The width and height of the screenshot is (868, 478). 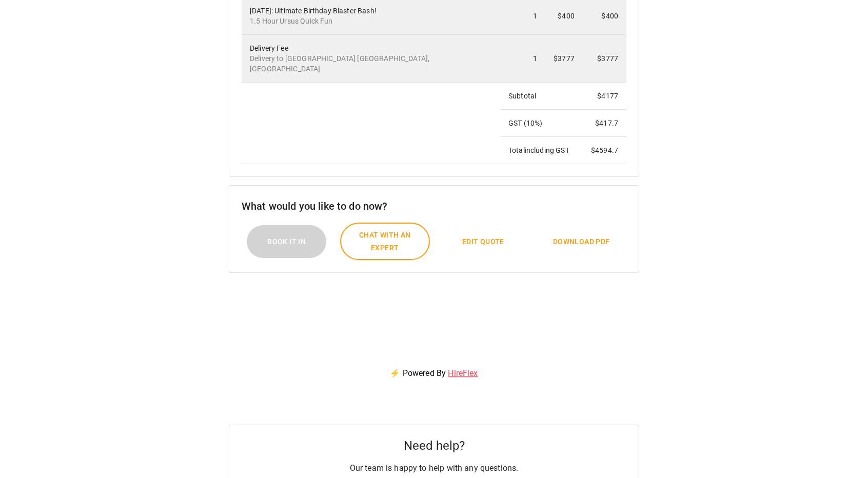 I want to click on h5: Need help?, so click(x=434, y=446).